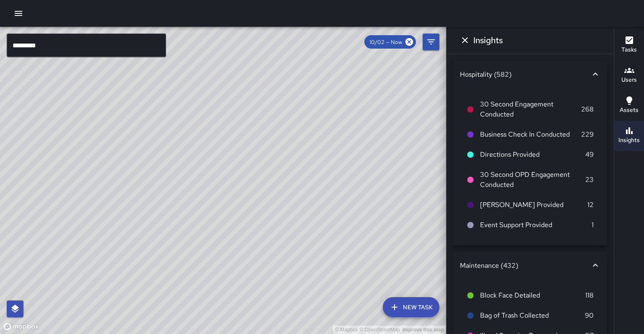 This screenshot has height=334, width=644. Describe the element at coordinates (590, 180) in the screenshot. I see `p: 23` at that location.